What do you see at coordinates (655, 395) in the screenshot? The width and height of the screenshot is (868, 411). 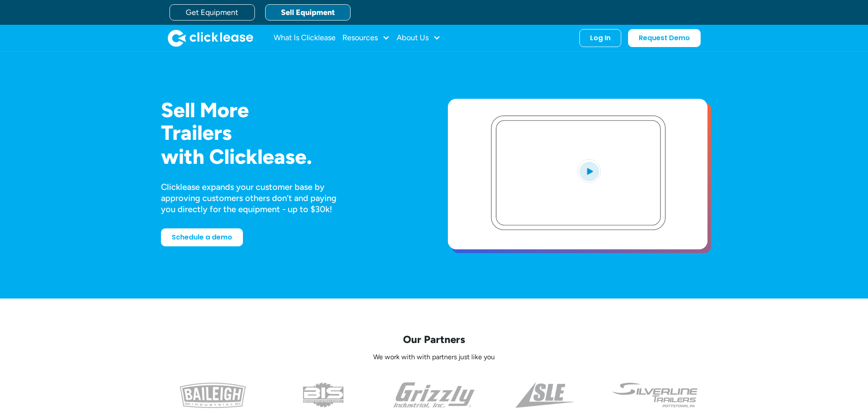 I see `img: undefined` at bounding box center [655, 395].